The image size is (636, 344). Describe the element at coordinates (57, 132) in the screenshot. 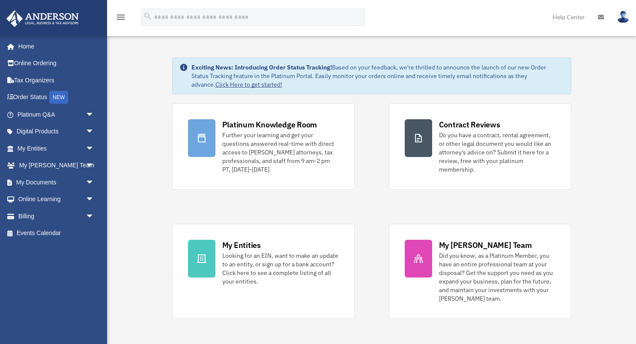

I see `a: Digital Productsarrow_drop_down` at that location.